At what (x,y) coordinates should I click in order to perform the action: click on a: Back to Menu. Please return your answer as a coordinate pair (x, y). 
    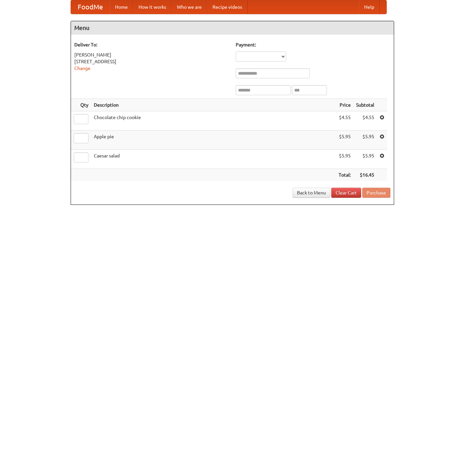
    Looking at the image, I should click on (311, 192).